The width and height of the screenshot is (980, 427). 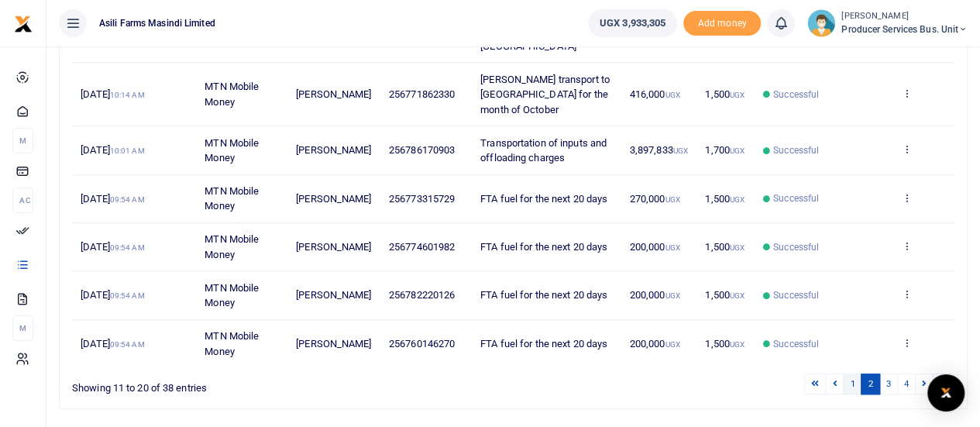 I want to click on span: 256771862330, so click(x=421, y=94).